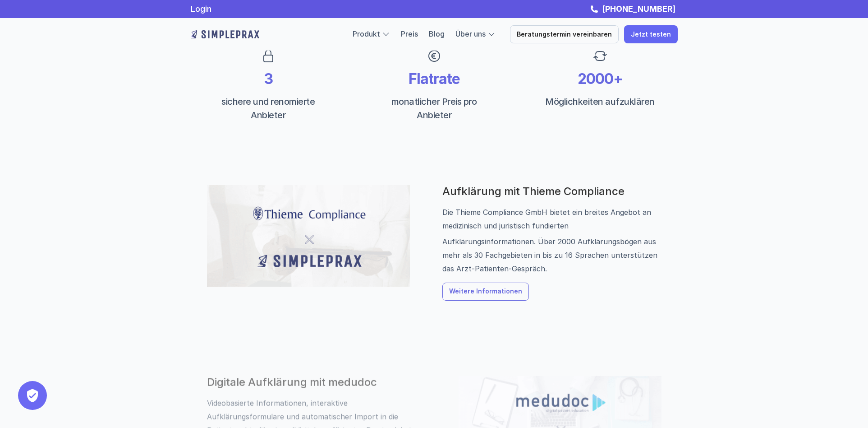 This screenshot has width=868, height=428. Describe the element at coordinates (308, 236) in the screenshot. I see `img: Grafik mit dem Simpleprax Logo und Thieme Compliance` at that location.